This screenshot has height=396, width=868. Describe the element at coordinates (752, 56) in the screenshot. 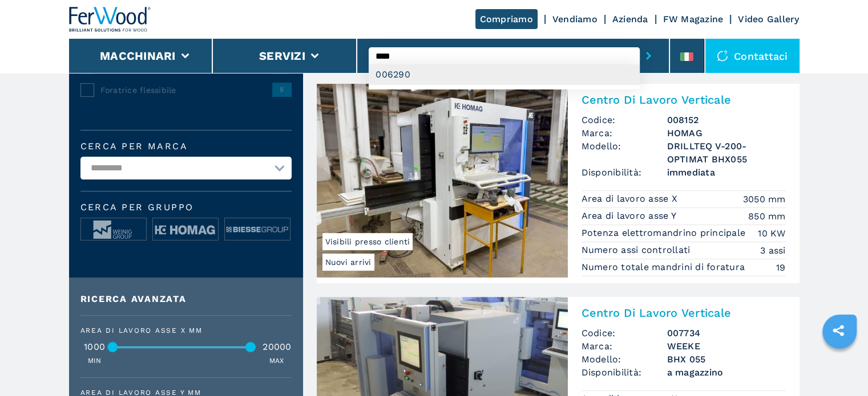

I see `div: Contattaci` at that location.